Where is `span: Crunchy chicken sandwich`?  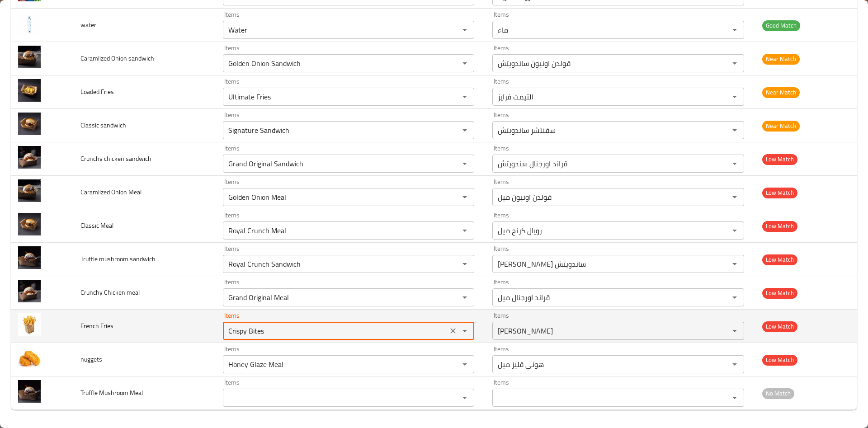
span: Crunchy chicken sandwich is located at coordinates (116, 159).